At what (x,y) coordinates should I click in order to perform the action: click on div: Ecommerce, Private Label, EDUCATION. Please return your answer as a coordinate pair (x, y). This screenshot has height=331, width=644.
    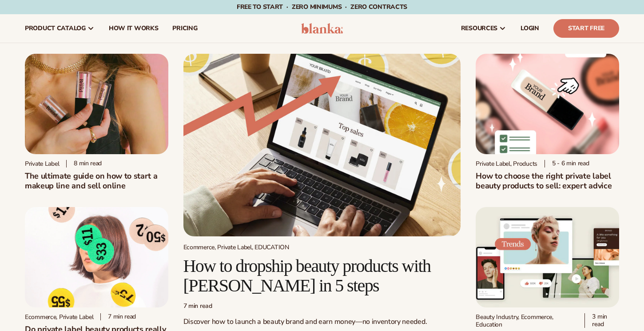
    Looking at the image, I should click on (322, 247).